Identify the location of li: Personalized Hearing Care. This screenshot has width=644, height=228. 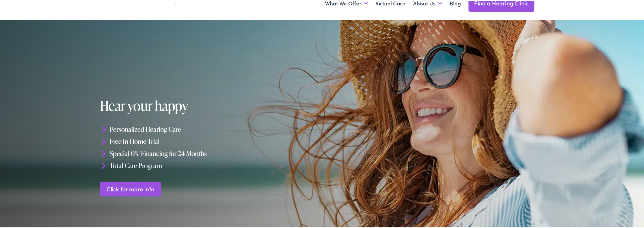
(213, 128).